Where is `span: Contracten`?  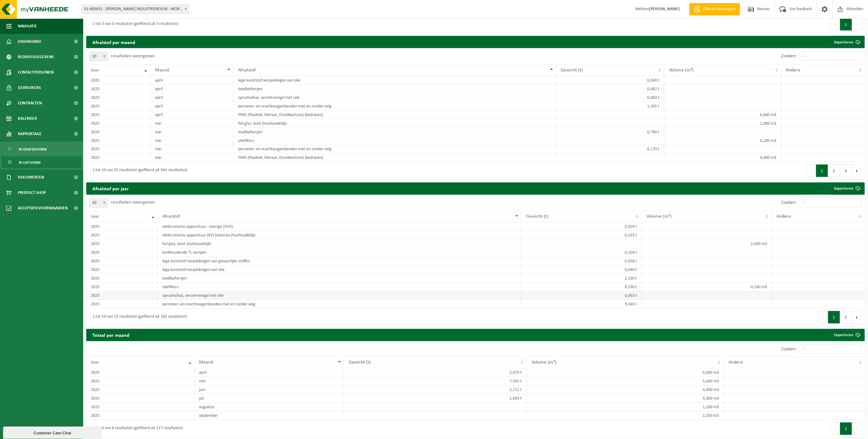 span: Contracten is located at coordinates (30, 103).